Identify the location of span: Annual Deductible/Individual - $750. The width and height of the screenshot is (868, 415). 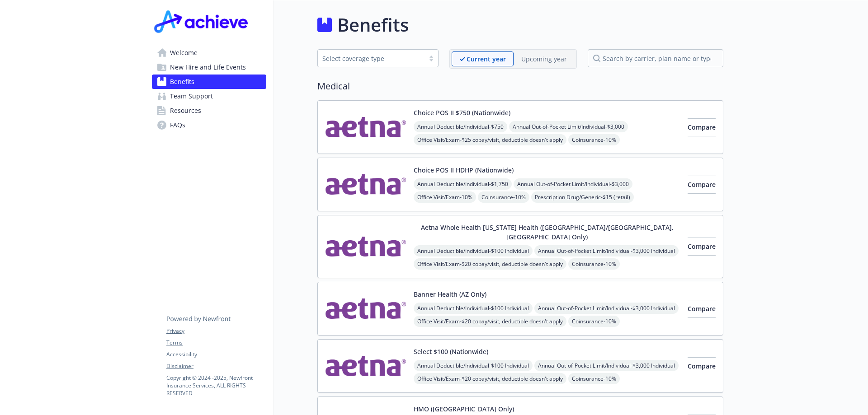
(461, 126).